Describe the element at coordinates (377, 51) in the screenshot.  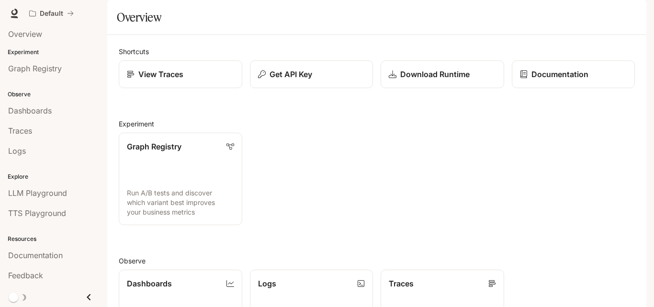
I see `h2: Shortcuts` at that location.